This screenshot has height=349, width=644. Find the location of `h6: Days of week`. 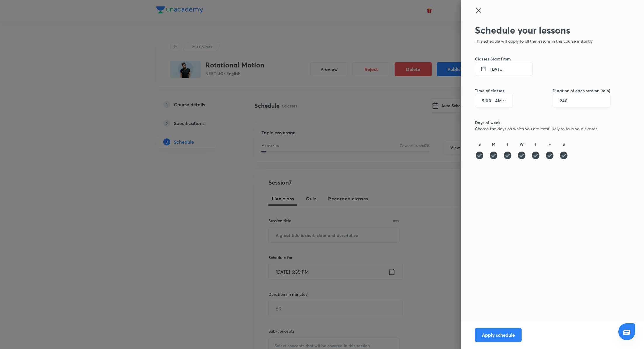

h6: Days of week is located at coordinates (543, 122).